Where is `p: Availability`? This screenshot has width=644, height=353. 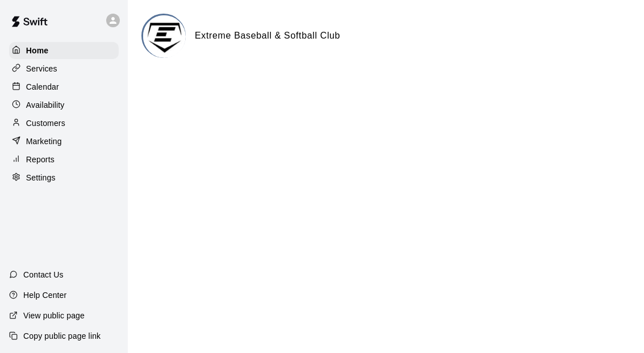
p: Availability is located at coordinates (46, 105).